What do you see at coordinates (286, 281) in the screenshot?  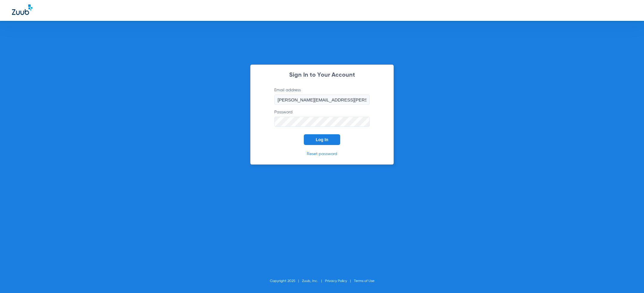 I see `li: Copyright 2025` at bounding box center [286, 281].